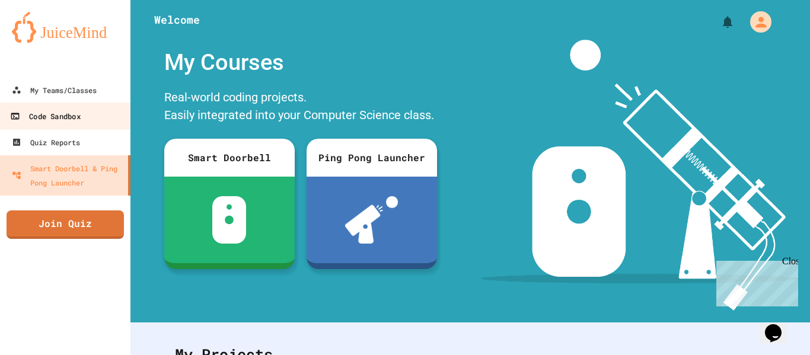 Image resolution: width=810 pixels, height=355 pixels. Describe the element at coordinates (229, 220) in the screenshot. I see `img: sdb-white.svg` at that location.